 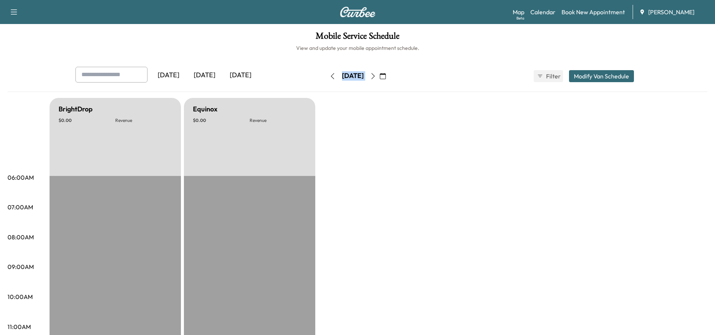 I want to click on a: Calendar, so click(x=543, y=12).